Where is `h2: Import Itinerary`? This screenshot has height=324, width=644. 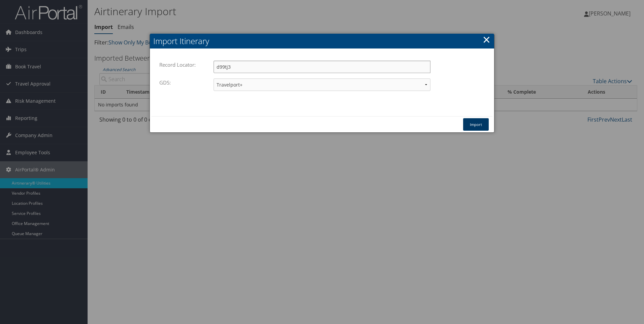
h2: Import Itinerary is located at coordinates (322, 41).